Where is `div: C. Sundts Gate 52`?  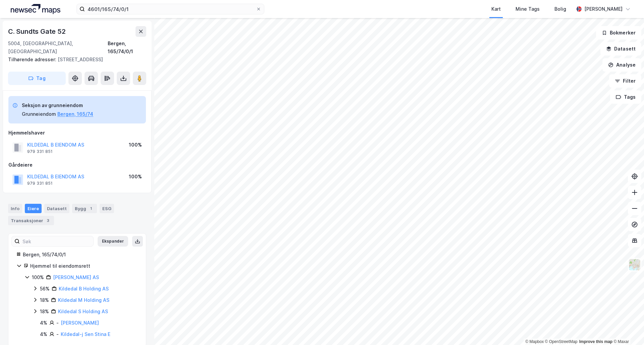
div: C. Sundts Gate 52 is located at coordinates (38, 32).